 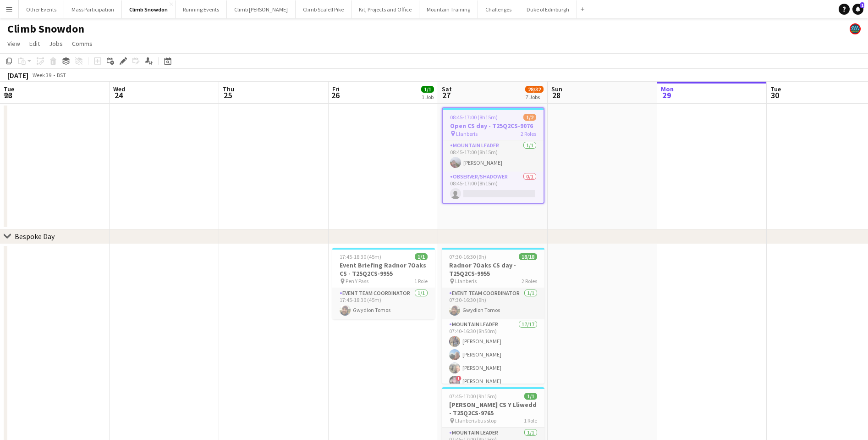 I want to click on span: View, so click(x=13, y=44).